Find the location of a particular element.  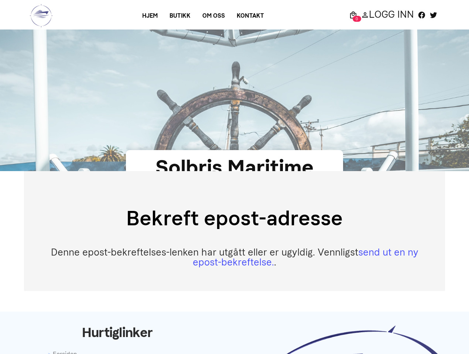

span: 0 is located at coordinates (357, 19).